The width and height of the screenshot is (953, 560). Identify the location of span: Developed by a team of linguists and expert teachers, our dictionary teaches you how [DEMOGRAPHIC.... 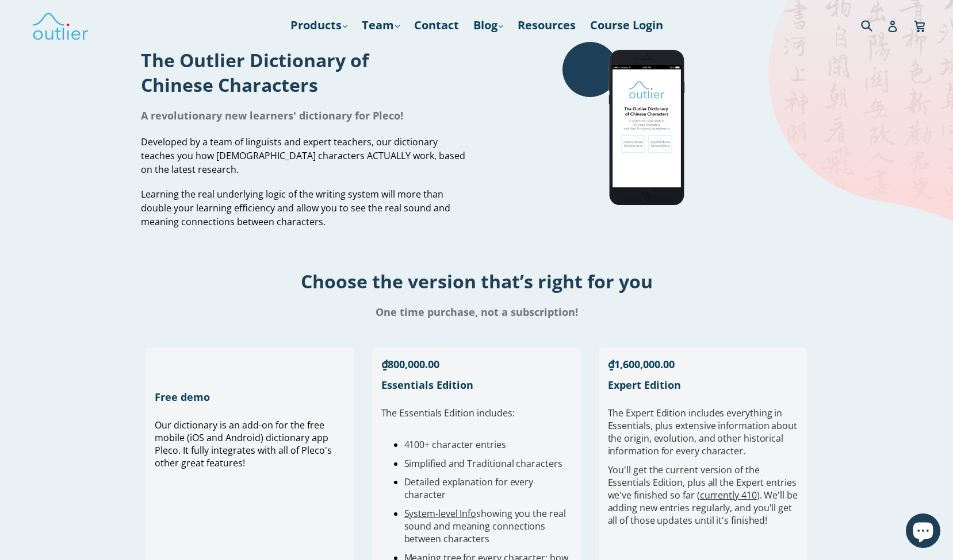
(303, 156).